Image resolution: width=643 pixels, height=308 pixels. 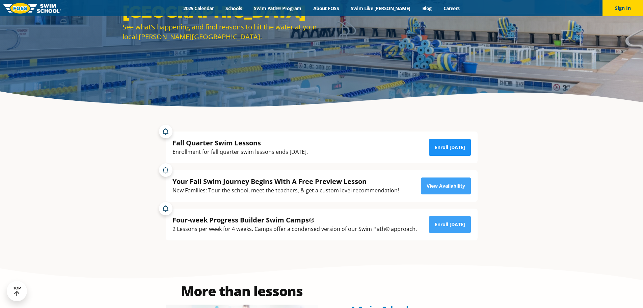 I want to click on a: Swim Path® Program, so click(x=278, y=8).